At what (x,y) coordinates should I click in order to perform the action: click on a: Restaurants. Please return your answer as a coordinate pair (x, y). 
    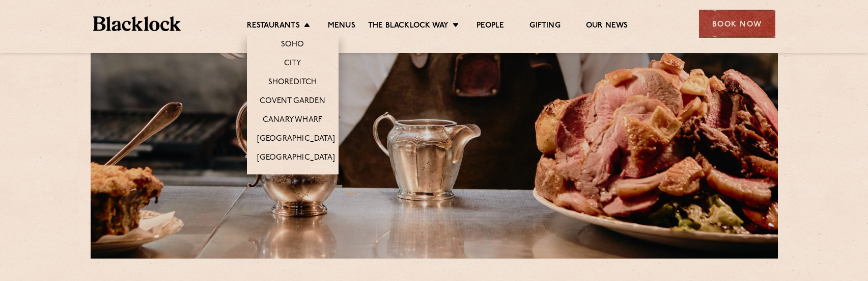
    Looking at the image, I should click on (273, 26).